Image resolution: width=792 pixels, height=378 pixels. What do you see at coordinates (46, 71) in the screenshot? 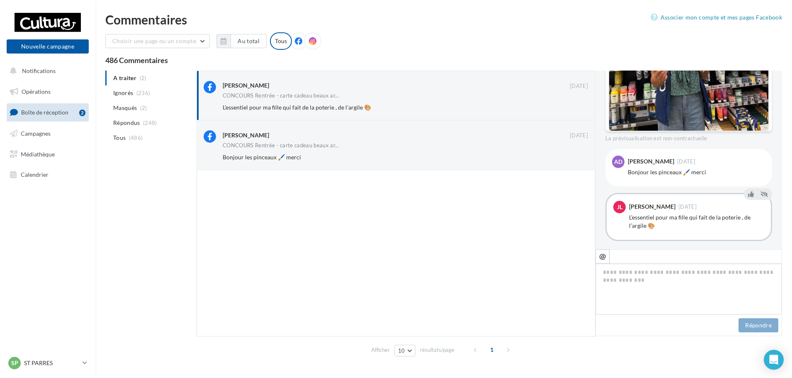
I see `button: Notifications` at bounding box center [46, 71].